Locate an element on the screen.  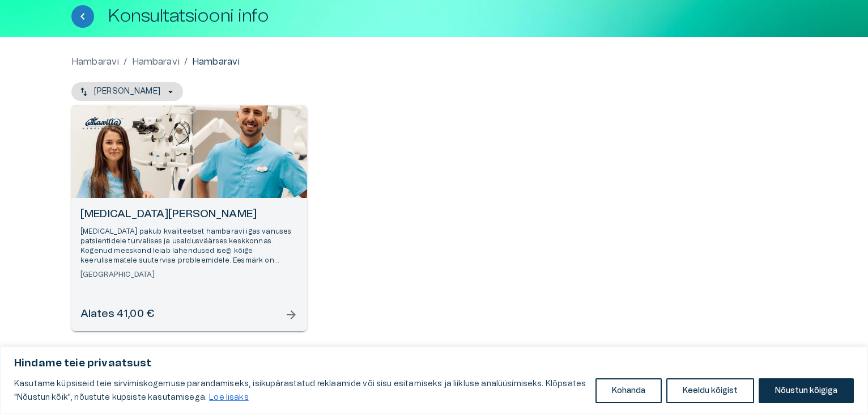
h1: Konsultatsiooni info is located at coordinates (188, 16).